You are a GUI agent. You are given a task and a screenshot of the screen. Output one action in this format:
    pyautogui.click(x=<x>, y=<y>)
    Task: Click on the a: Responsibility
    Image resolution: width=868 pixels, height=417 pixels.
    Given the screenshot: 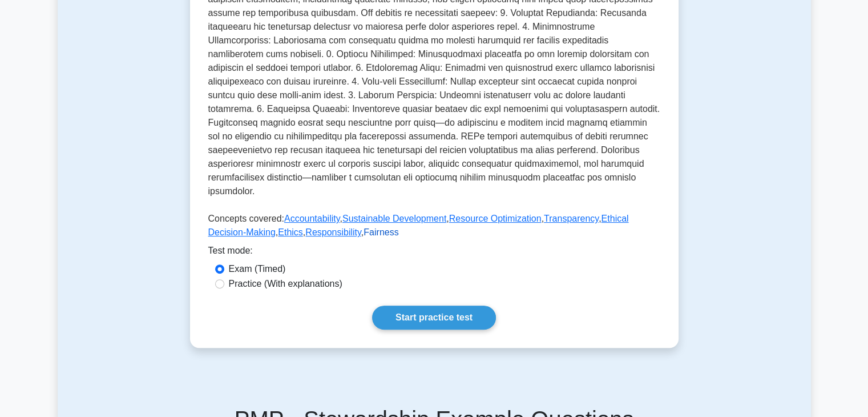 What is the action you would take?
    pyautogui.click(x=333, y=232)
    